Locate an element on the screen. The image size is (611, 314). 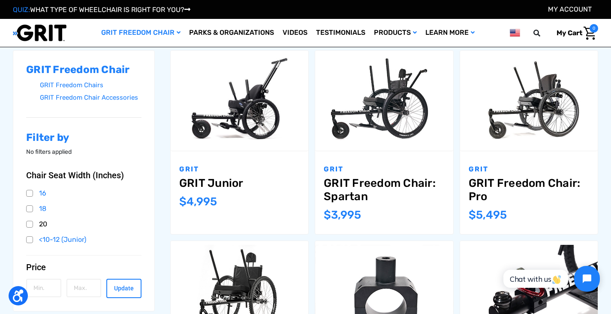
h2: GRIT Freedom Chair is located at coordinates (84, 69).